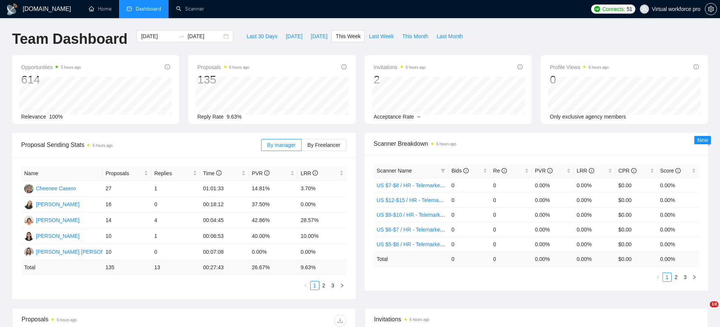 This screenshot has height=327, width=720. Describe the element at coordinates (394, 117) in the screenshot. I see `span: Acceptance Rate` at that location.